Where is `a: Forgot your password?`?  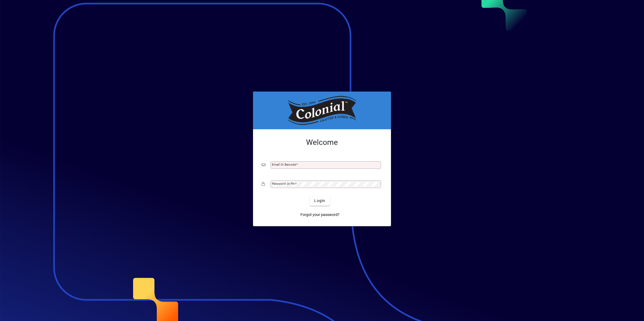
a: Forgot your password? is located at coordinates (320, 215).